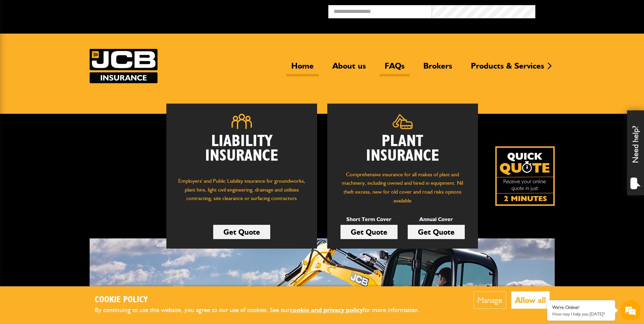  Describe the element at coordinates (124, 66) in the screenshot. I see `a: JCB Insurance Services` at that location.